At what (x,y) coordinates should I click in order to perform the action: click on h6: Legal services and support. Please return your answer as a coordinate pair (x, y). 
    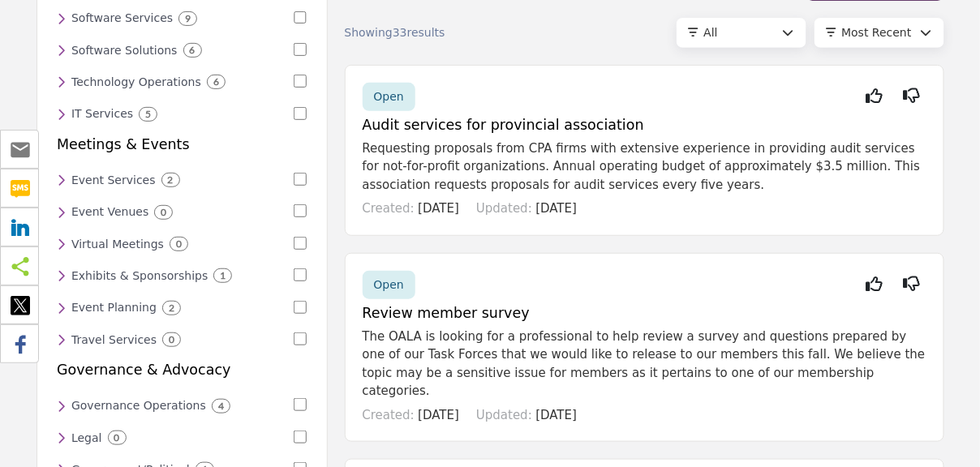
    Looking at the image, I should click on (87, 438).